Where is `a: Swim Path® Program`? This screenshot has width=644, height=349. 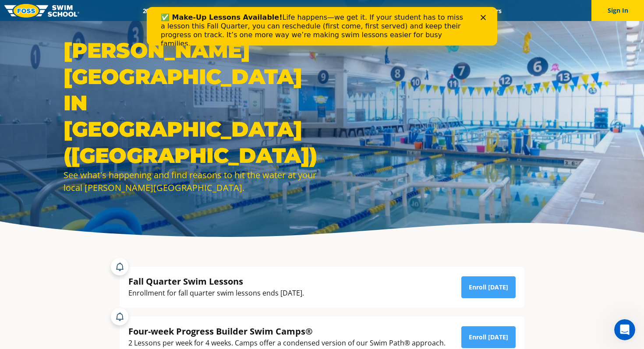
a: Swim Path® Program is located at coordinates (265, 10).